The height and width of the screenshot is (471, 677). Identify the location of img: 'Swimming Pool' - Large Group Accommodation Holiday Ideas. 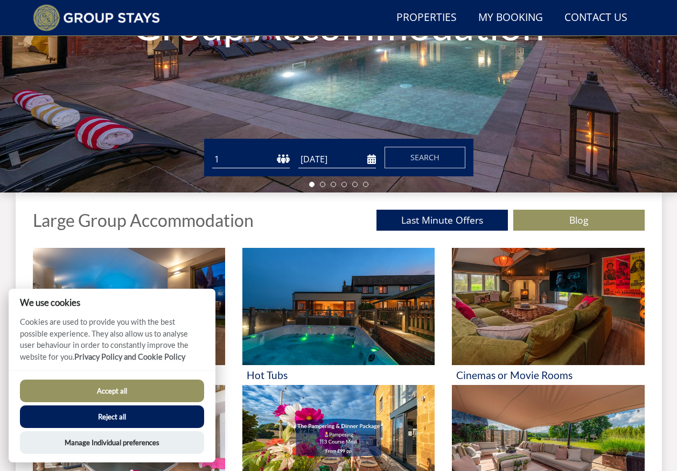
(129, 307).